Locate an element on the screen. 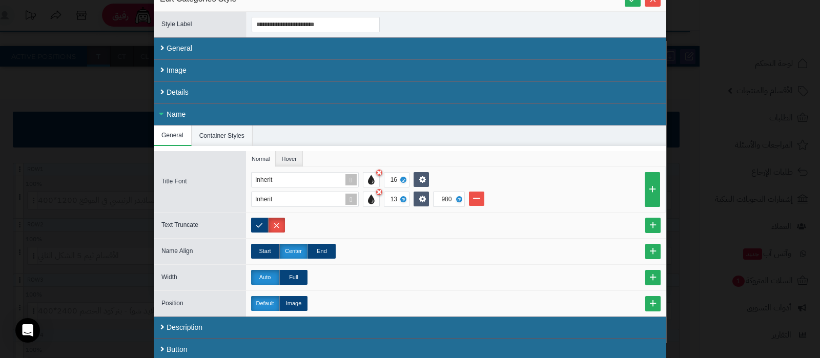 This screenshot has width=820, height=358. span: Width is located at coordinates (169, 277).